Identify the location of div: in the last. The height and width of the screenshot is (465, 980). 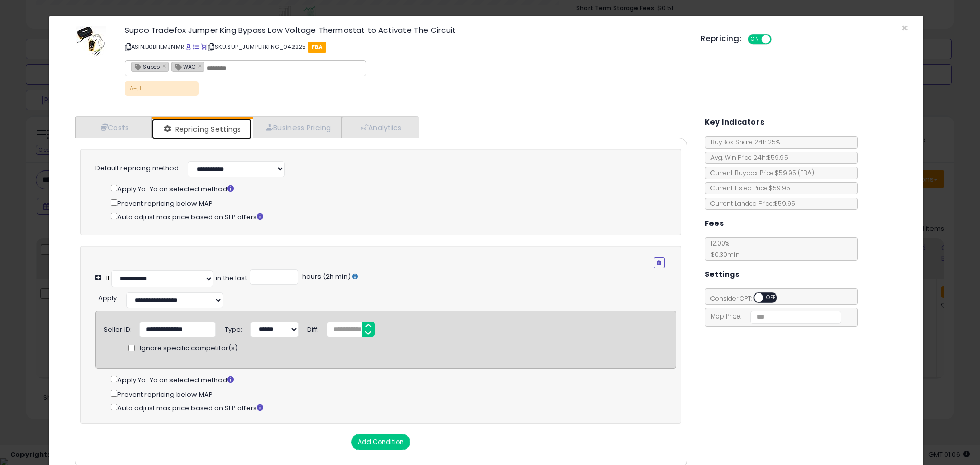
(231, 278).